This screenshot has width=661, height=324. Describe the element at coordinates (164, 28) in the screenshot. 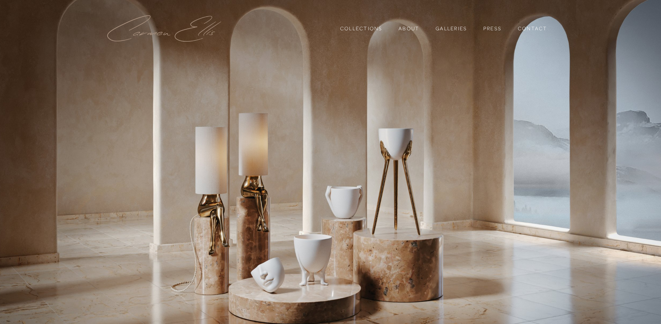

I see `img: Carmen Ellis Studio` at that location.